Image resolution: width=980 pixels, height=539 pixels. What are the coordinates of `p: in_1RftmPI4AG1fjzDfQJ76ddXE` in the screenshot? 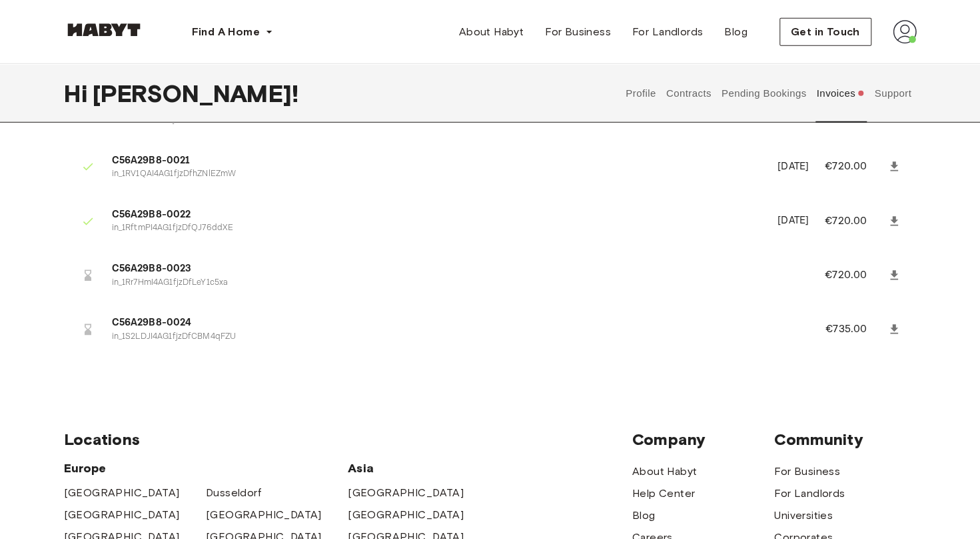 It's located at (437, 228).